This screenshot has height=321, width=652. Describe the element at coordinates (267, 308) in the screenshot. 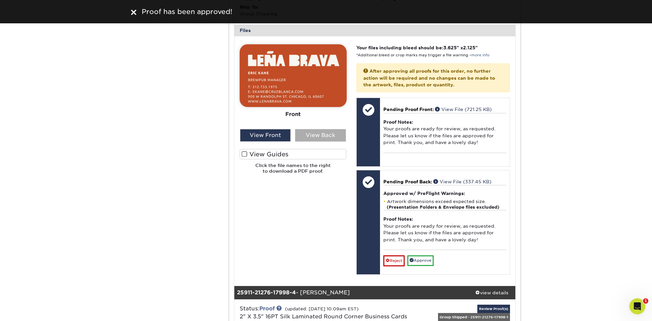

I see `a: Proof` at that location.